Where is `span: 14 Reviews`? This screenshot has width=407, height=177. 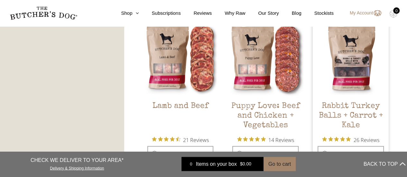 span: 14 Reviews is located at coordinates (282, 140).